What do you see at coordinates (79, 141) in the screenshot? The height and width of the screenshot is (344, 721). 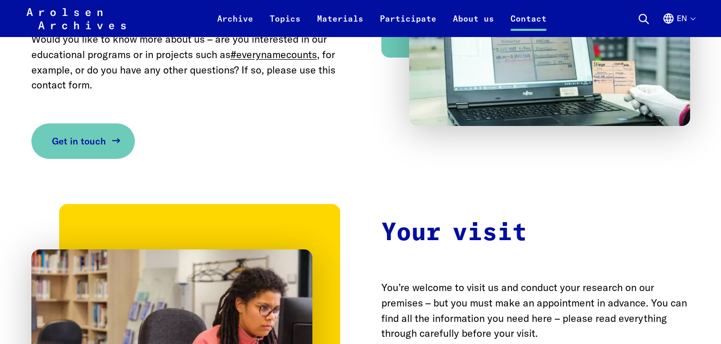 I see `span: Get in touch` at bounding box center [79, 141].